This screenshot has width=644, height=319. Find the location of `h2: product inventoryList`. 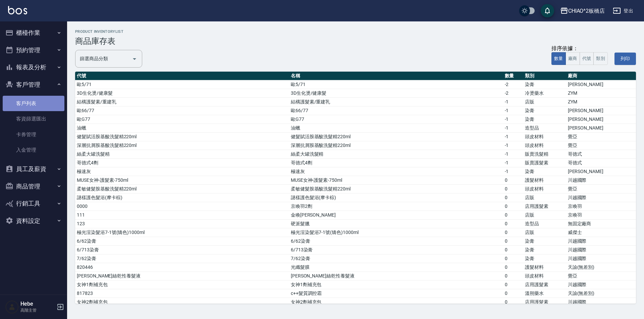

h2: product inventoryList is located at coordinates (356, 32).